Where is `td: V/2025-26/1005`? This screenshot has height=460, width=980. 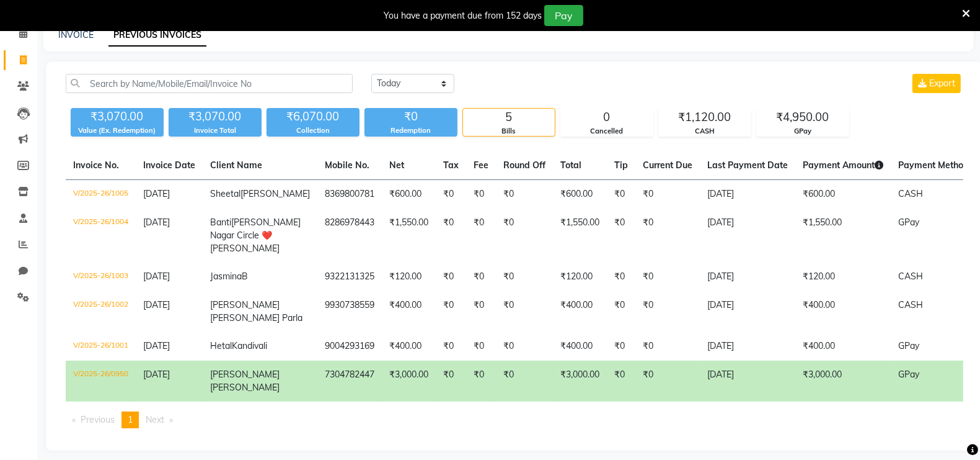 td: V/2025-26/1005 is located at coordinates (100, 194).